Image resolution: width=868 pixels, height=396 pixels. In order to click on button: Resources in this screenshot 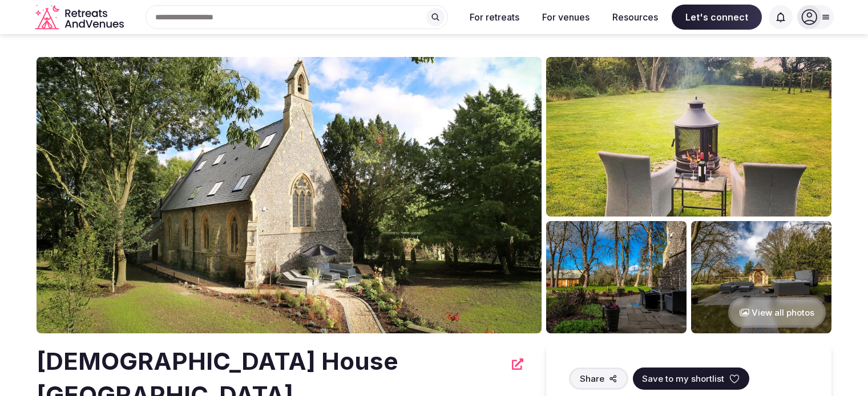, I will do `click(635, 17)`.